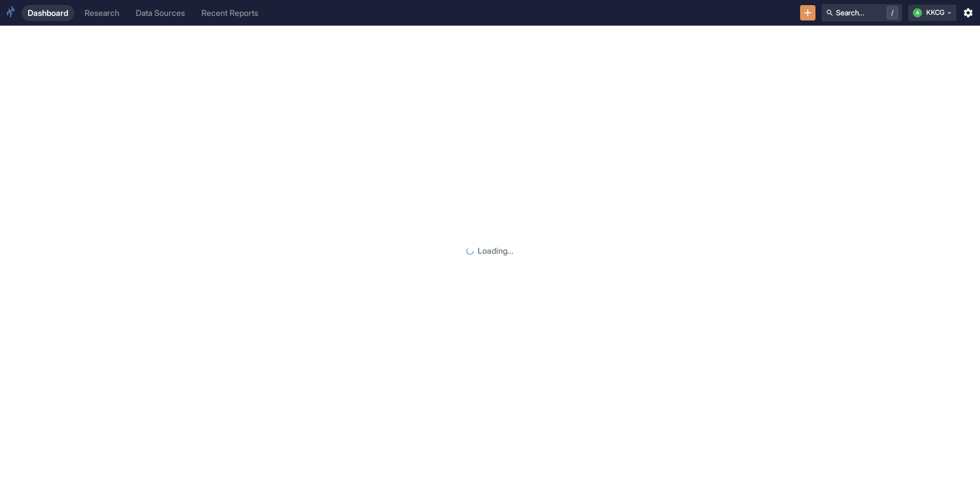  I want to click on div: A, so click(918, 13).